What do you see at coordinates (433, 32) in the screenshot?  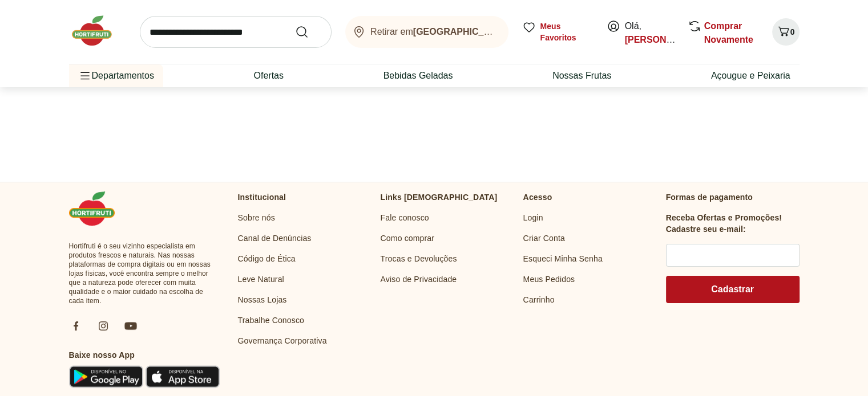 I see `span: Retirar em` at bounding box center [433, 32].